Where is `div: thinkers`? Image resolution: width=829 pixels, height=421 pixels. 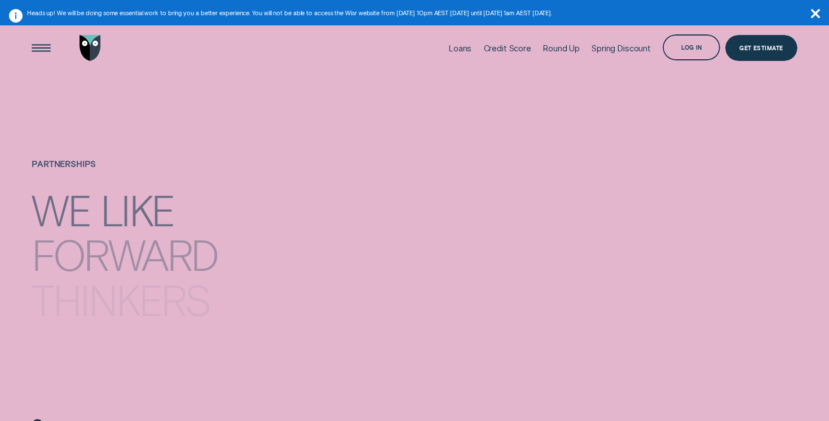 div: thinkers is located at coordinates (121, 299).